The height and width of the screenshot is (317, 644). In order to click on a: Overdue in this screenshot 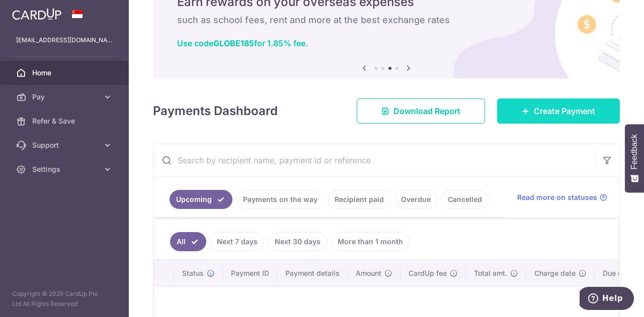, I will do `click(416, 199)`.